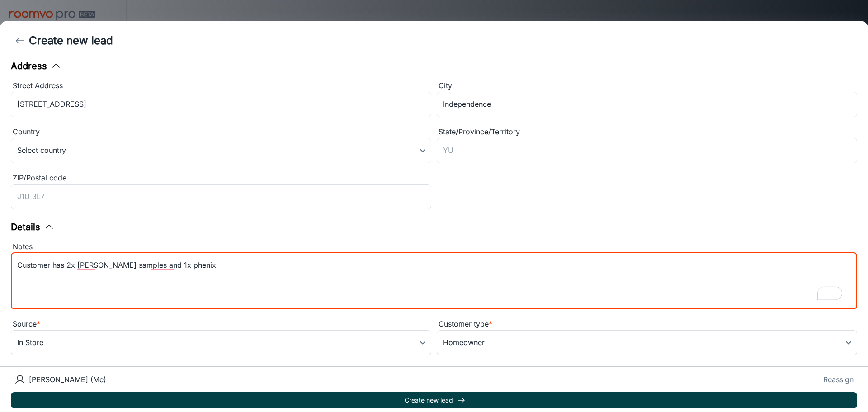 The width and height of the screenshot is (868, 412). I want to click on div: Street Address, so click(221, 86).